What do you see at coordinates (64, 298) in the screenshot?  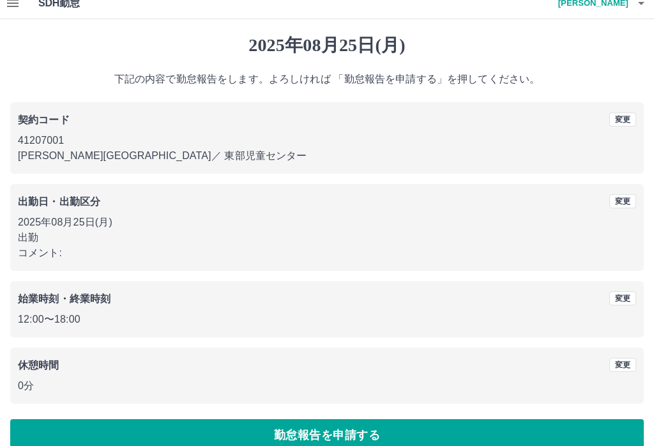 I see `b: 始業時刻・終業時刻` at bounding box center [64, 298].